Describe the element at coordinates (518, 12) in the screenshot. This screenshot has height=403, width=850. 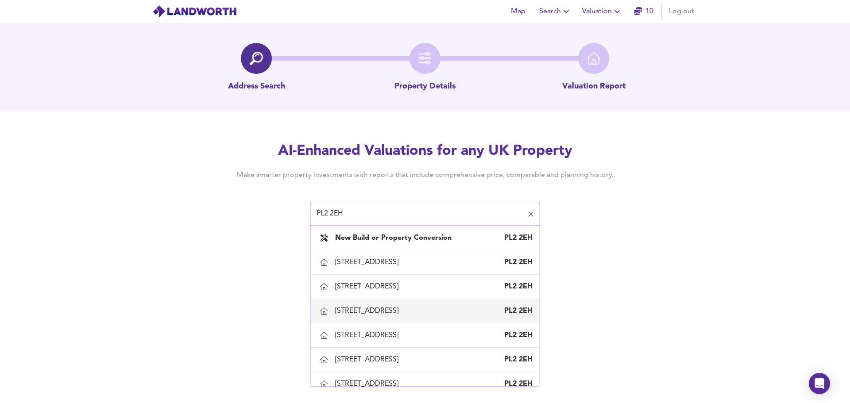
I see `button: Map` at that location.